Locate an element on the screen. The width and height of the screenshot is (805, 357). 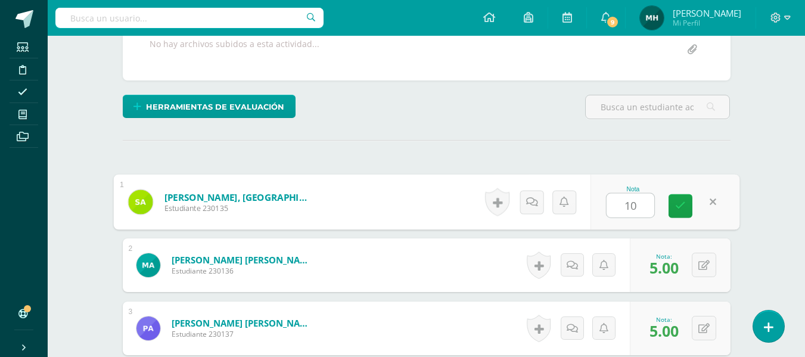
span: Herramientas de evaluación is located at coordinates (215, 107).